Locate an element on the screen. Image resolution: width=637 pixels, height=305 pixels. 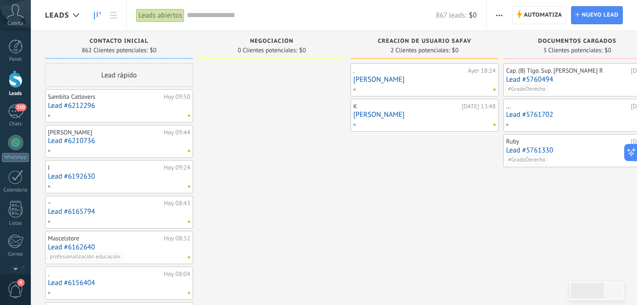
span: 867 leads: is located at coordinates (451, 15).